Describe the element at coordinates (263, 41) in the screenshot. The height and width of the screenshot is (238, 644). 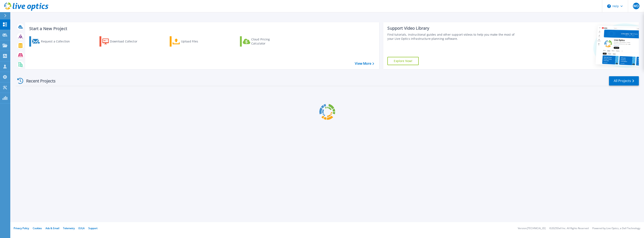
I see `a: Cloud Pricing Calculator` at that location.